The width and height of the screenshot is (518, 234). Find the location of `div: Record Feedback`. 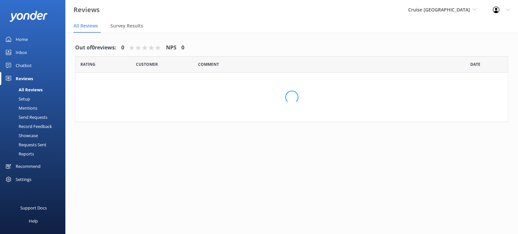

div: Record Feedback is located at coordinates (28, 126).